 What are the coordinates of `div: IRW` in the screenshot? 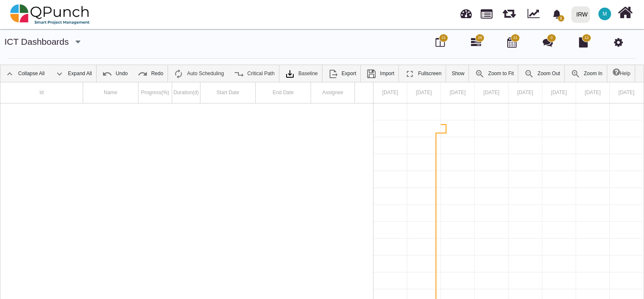 It's located at (582, 14).